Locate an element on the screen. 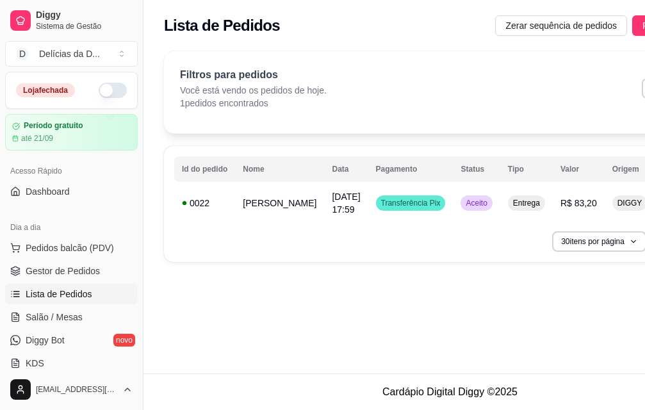 This screenshot has height=410, width=645. span: Entrega is located at coordinates (527, 203).